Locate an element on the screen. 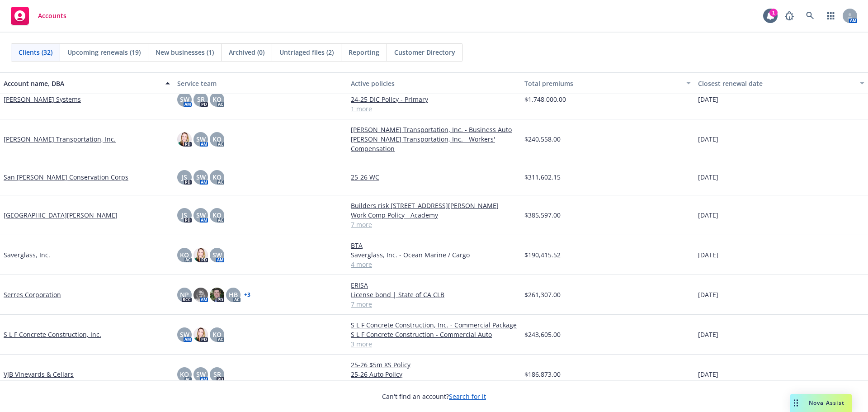 This screenshot has width=868, height=412. span: Untriaged files (2) is located at coordinates (307, 52).